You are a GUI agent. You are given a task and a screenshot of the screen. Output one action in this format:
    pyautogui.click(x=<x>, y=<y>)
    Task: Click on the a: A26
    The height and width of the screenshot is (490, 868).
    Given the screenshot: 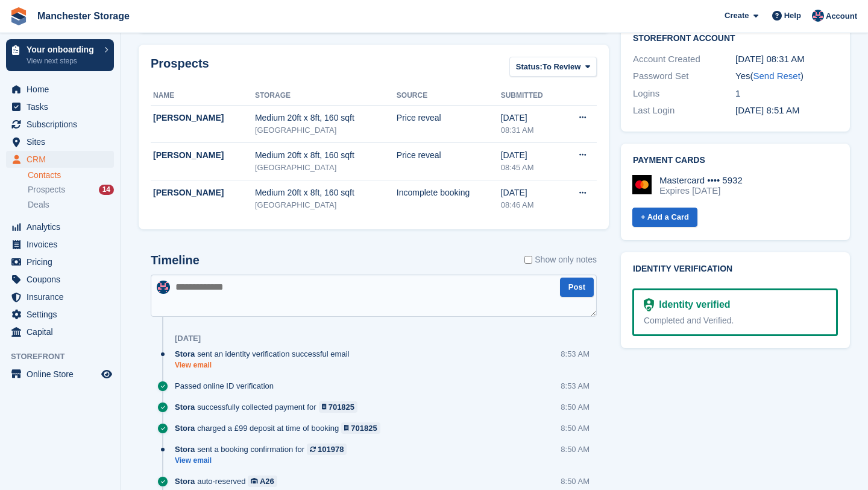 What is the action you would take?
    pyautogui.click(x=262, y=481)
    